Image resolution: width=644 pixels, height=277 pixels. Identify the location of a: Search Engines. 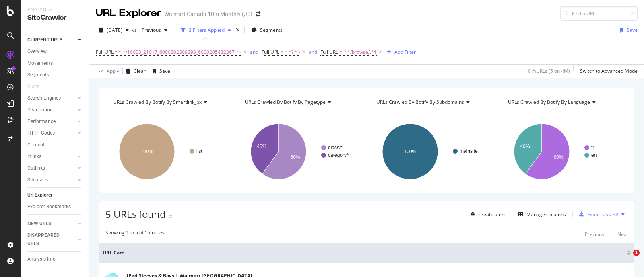
(51, 98).